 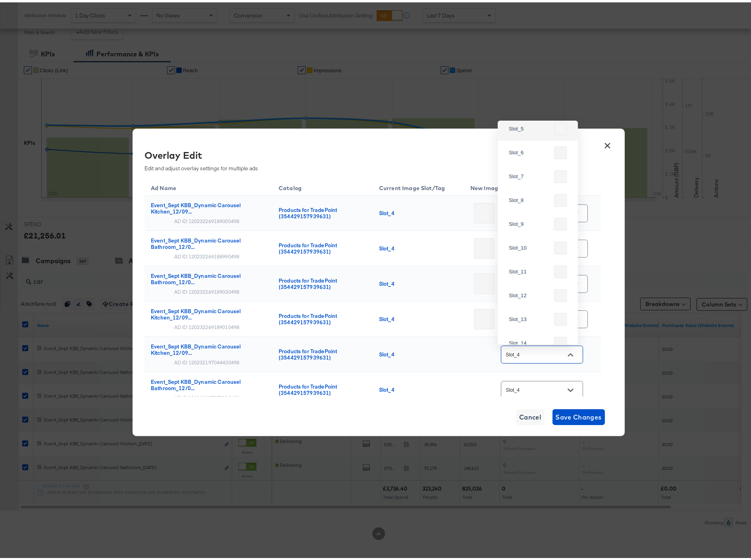 What do you see at coordinates (579, 415) in the screenshot?
I see `span: Save Changes` at bounding box center [579, 415].